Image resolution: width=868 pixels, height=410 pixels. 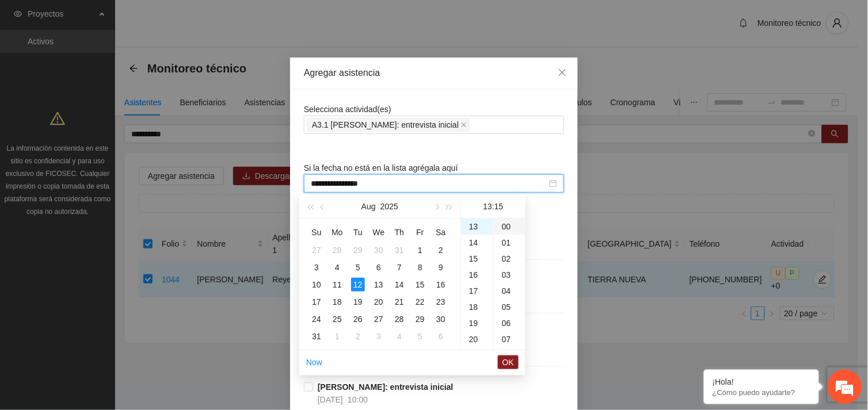 I want to click on div: Chatee con nosotros ahora, so click(x=127, y=66).